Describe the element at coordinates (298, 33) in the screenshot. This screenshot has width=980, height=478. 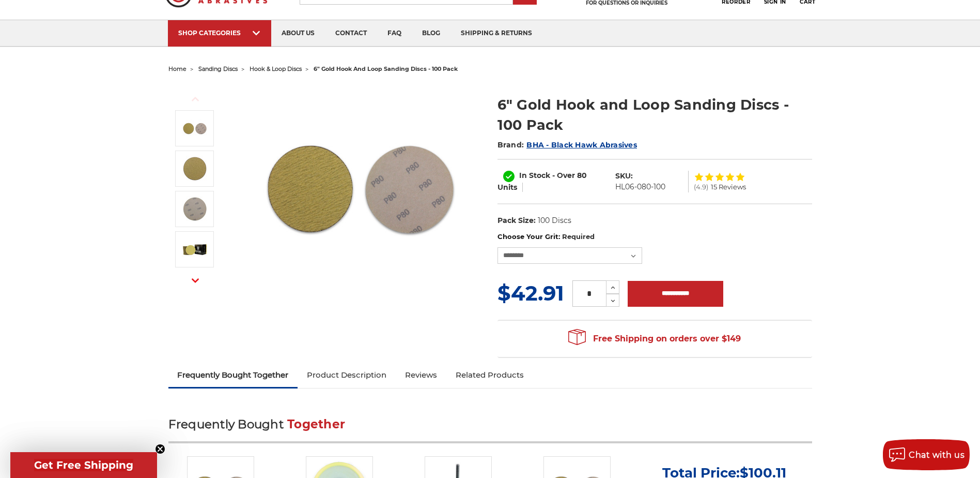
I see `a: about us` at that location.